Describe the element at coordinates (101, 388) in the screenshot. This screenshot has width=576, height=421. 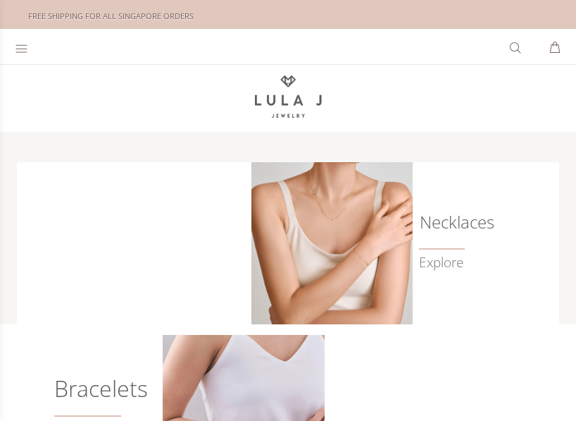
I see `h6: Bracelets` at that location.